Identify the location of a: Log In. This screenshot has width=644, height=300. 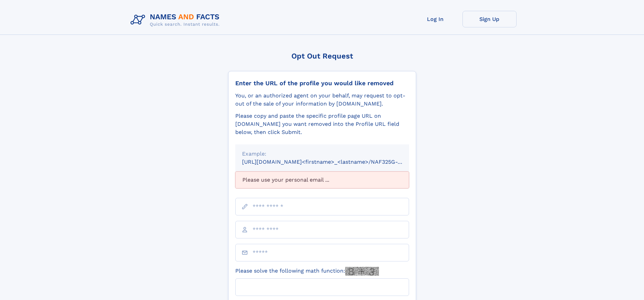
(435, 19).